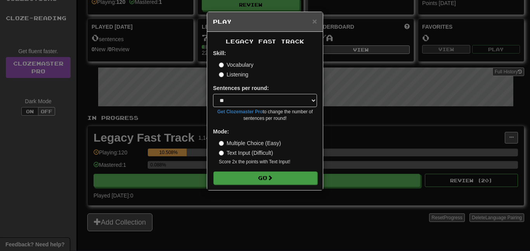 The height and width of the screenshot is (251, 530). I want to click on span: Legacy Fast Track, so click(265, 41).